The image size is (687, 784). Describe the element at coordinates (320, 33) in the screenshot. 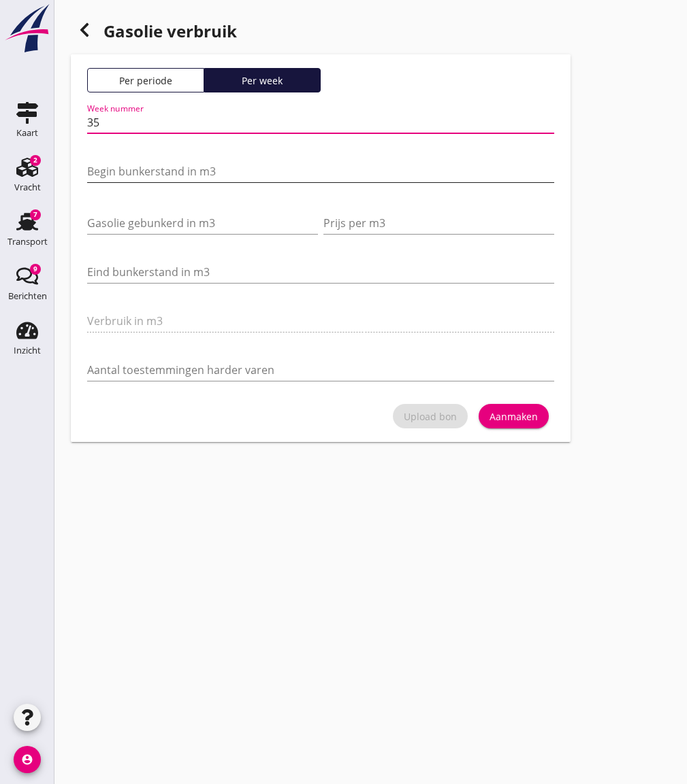

I see `h1: Gasolie verbruik` at that location.